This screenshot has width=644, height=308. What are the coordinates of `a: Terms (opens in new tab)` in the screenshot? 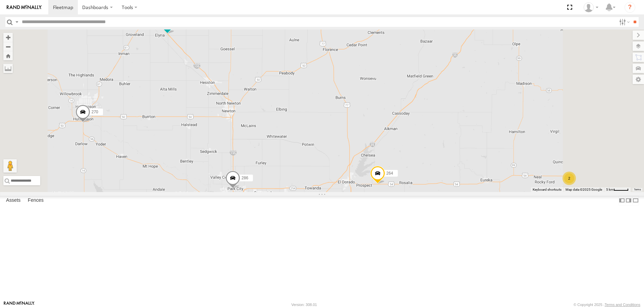 It's located at (637, 190).